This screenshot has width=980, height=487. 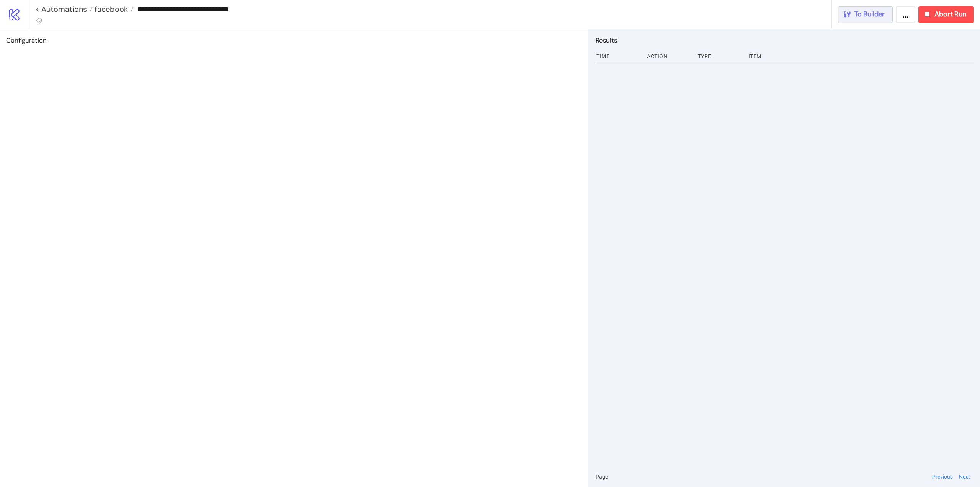 I want to click on button: Abort Run, so click(x=946, y=14).